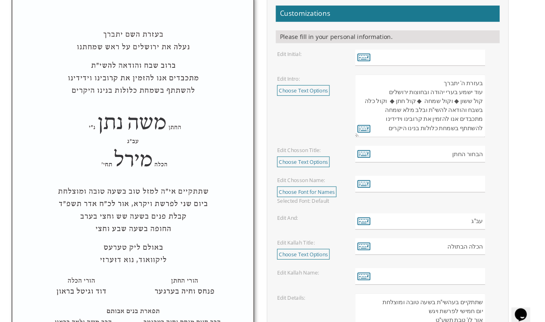  Describe the element at coordinates (393, 43) in the screenshot. I see `div: Please fill in your personal information.` at that location.